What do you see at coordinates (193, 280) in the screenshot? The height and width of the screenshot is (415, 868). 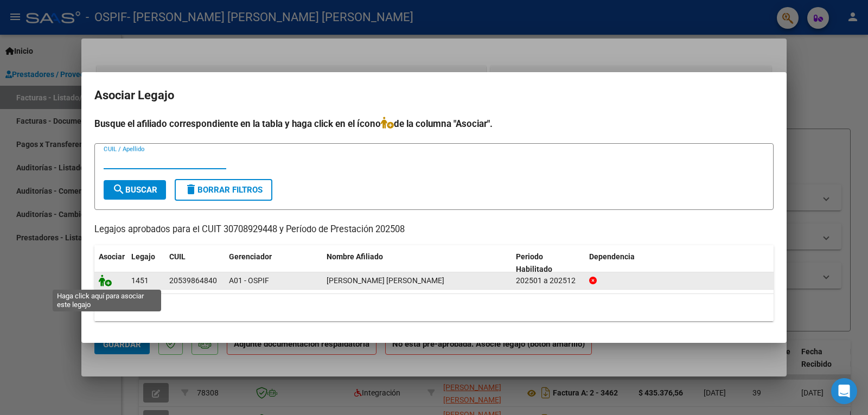 I see `div: 20539864840` at bounding box center [193, 280].